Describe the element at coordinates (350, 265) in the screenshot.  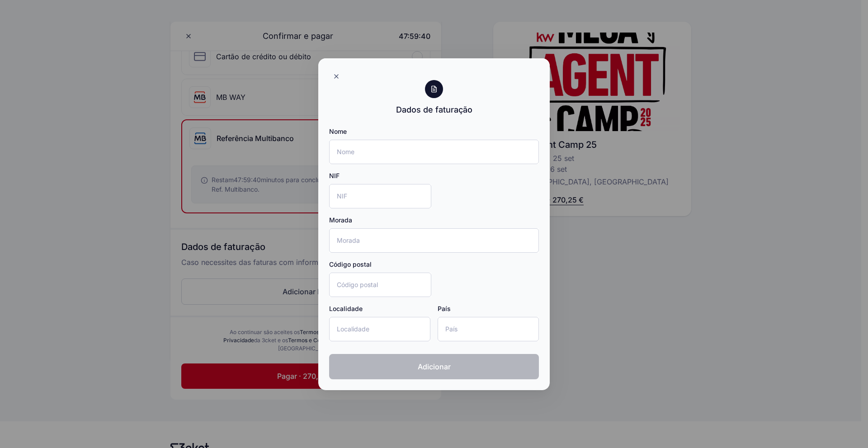
I see `label: Código postal` at that location.